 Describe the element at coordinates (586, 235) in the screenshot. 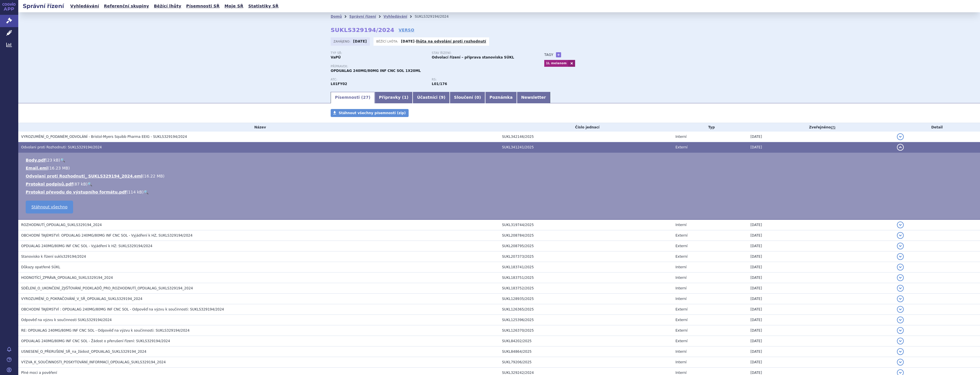

I see `td: SUKL208784/2025` at that location.